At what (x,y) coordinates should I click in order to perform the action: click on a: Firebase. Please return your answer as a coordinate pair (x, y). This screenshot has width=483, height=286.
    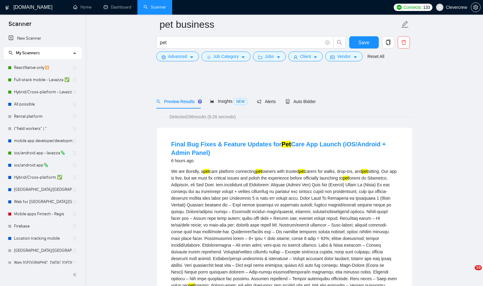
    Looking at the image, I should click on (43, 226).